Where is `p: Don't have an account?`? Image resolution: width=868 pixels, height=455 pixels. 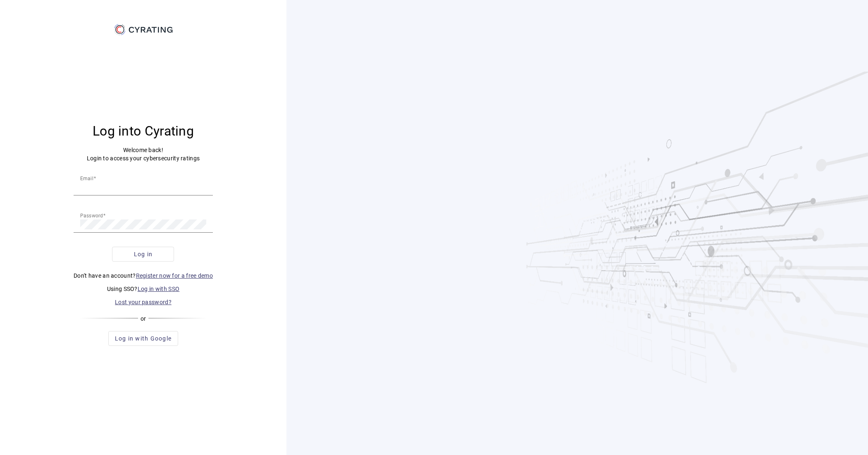
p: Don't have an account? is located at coordinates (143, 276).